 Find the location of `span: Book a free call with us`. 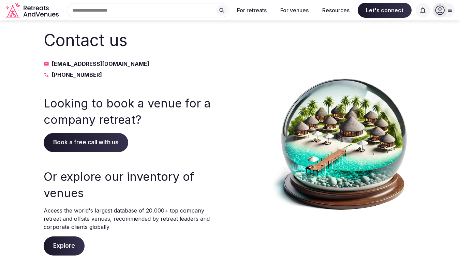

span: Book a free call with us is located at coordinates (86, 143).